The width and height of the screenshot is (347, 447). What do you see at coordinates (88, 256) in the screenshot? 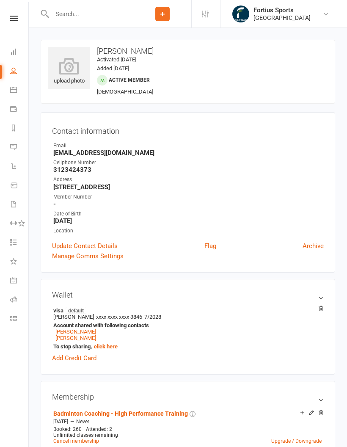
I see `a: Manage Comms Settings` at bounding box center [88, 256].